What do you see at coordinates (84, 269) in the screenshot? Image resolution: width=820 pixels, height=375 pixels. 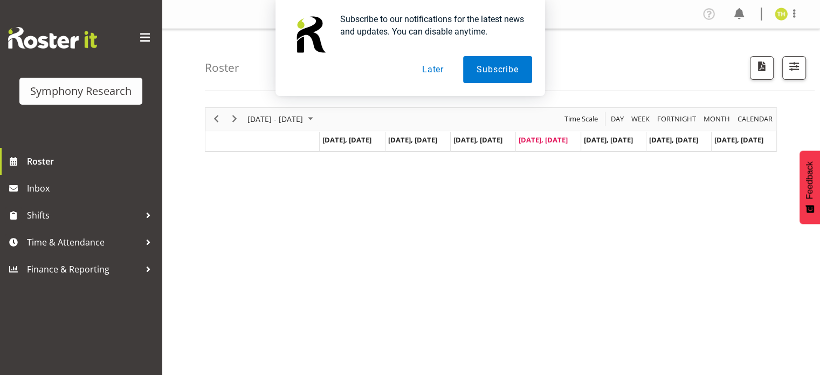 I see `span: Finance & Reporting` at bounding box center [84, 269].